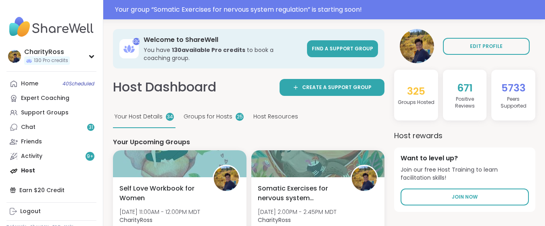 The width and height of the screenshot is (545, 226). I want to click on h4: Your Upcoming Groups, so click(248, 142).